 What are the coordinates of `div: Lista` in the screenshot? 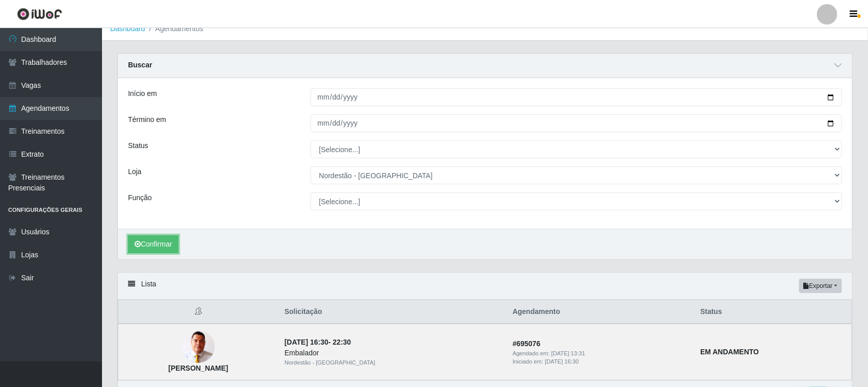 It's located at (485, 286).